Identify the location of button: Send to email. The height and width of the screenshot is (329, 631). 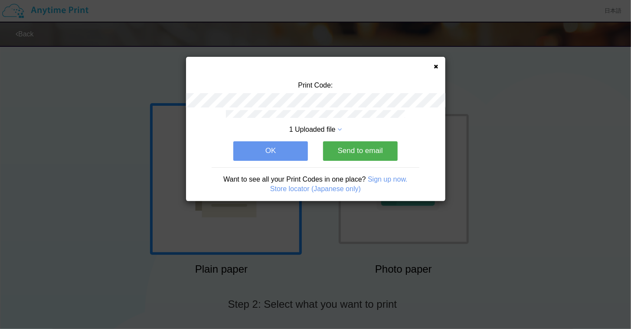
(360, 151).